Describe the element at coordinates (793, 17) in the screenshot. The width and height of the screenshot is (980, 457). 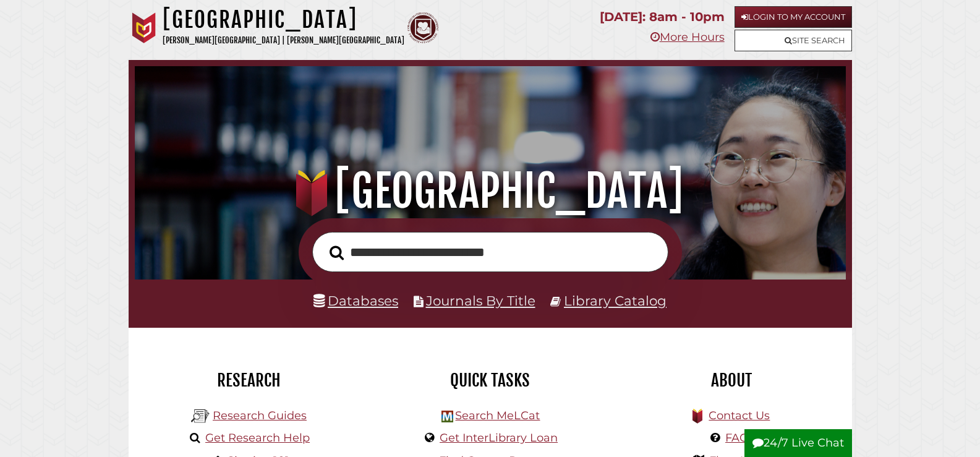
I see `a: Login to My Account` at that location.